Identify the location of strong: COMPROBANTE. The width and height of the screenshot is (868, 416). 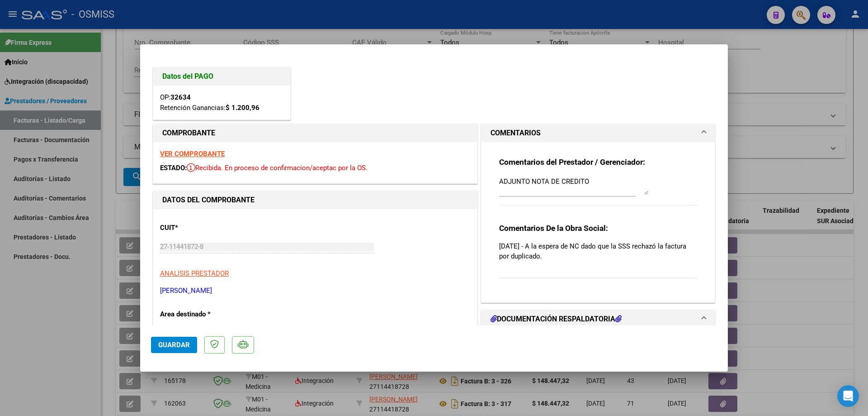
(188, 132).